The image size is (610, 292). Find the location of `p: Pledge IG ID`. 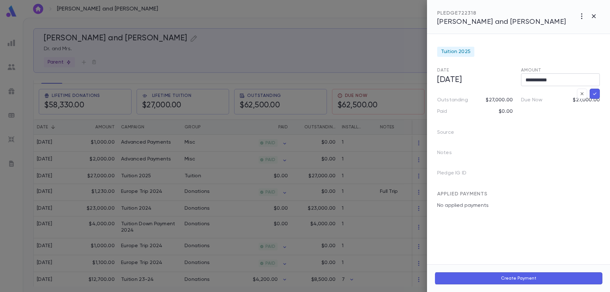

p: Pledge IG ID is located at coordinates (457, 174).